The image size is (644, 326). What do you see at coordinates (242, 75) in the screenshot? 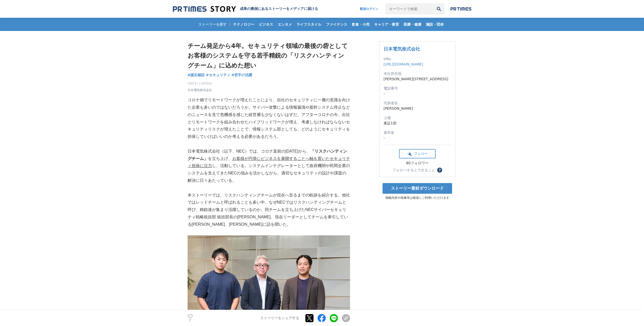
I see `a: #若手の活躍` at bounding box center [242, 75].